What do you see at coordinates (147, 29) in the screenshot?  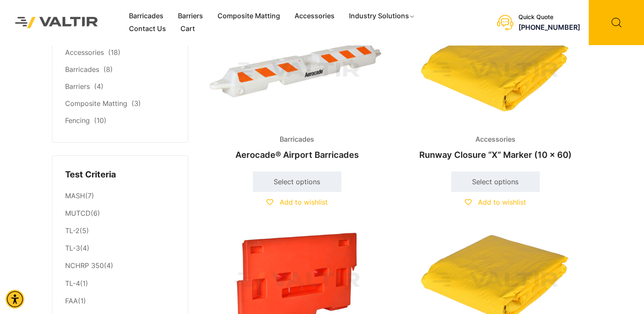 I see `a: Contact Us` at bounding box center [147, 29].